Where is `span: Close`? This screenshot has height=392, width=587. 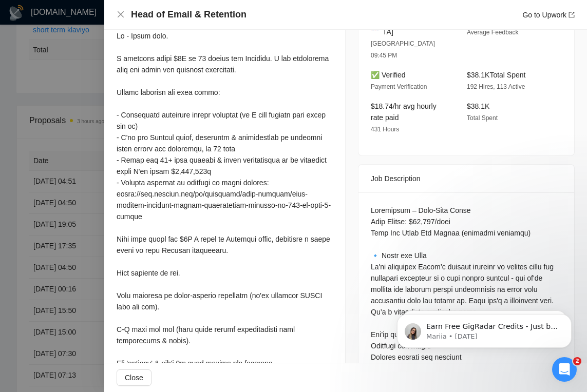 span: Close is located at coordinates (134, 378).